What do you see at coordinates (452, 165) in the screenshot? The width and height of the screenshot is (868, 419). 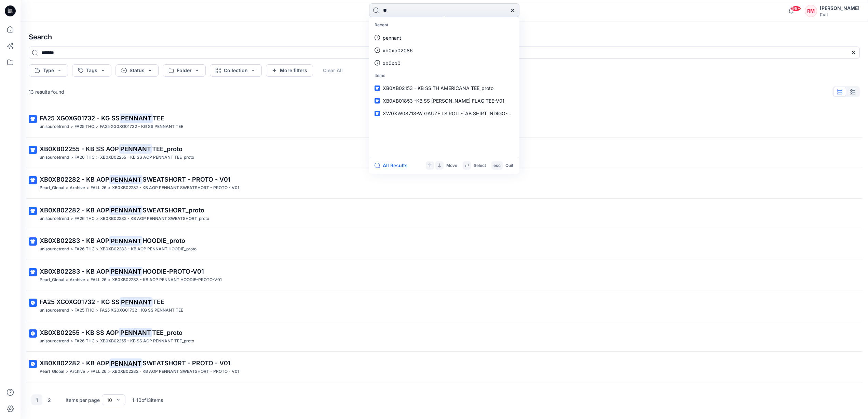 I see `p: Move` at bounding box center [452, 165].